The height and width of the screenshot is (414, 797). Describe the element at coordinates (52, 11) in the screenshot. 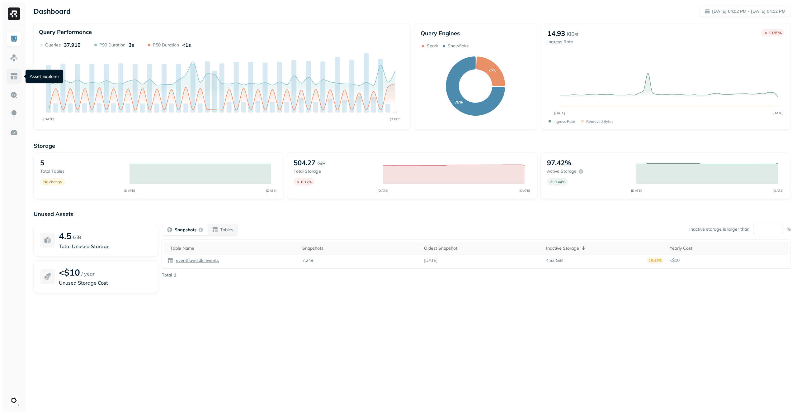

I see `p: Dashboard` at that location.